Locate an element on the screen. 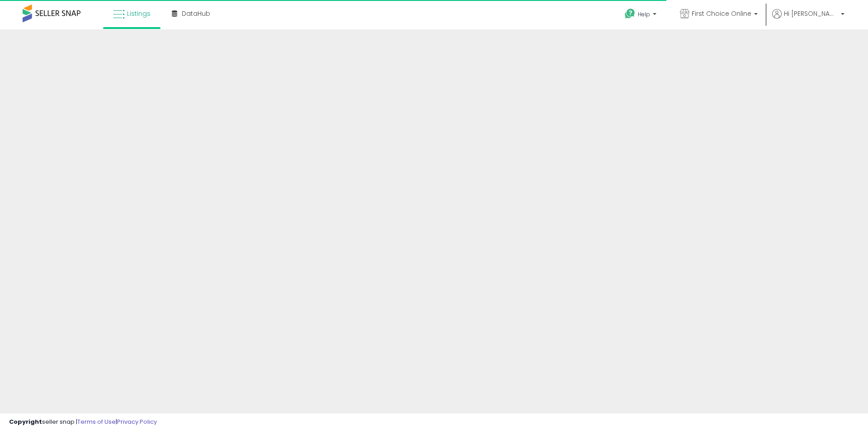 This screenshot has width=868, height=431. span: DataHub is located at coordinates (196, 14).